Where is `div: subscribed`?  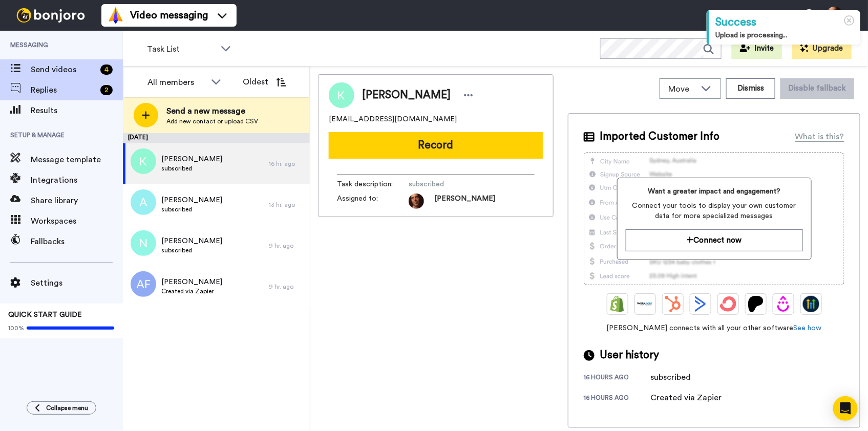 div: subscribed is located at coordinates (676, 377).